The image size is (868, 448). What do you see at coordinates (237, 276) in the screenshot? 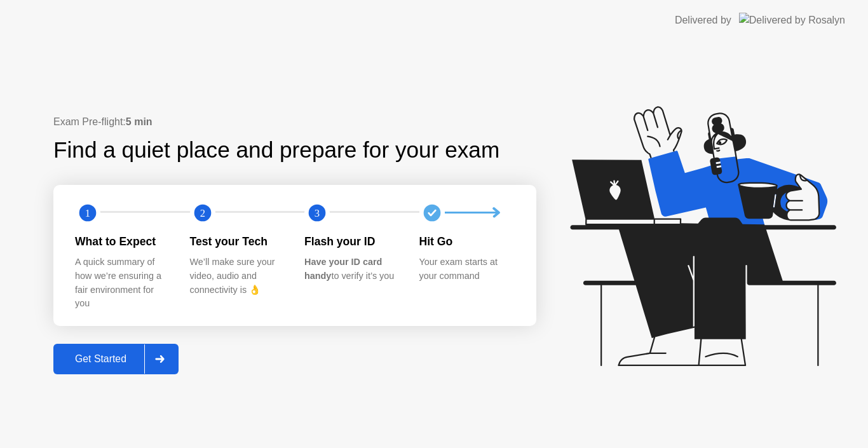
I see `div: We’ll make sure your video, audio and connectivity is 👌` at bounding box center [237, 276].